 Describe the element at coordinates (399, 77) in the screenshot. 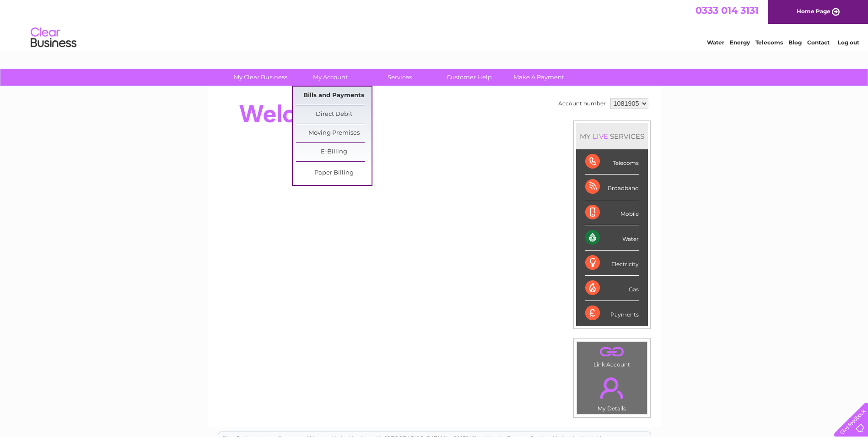

I see `a: Services` at that location.